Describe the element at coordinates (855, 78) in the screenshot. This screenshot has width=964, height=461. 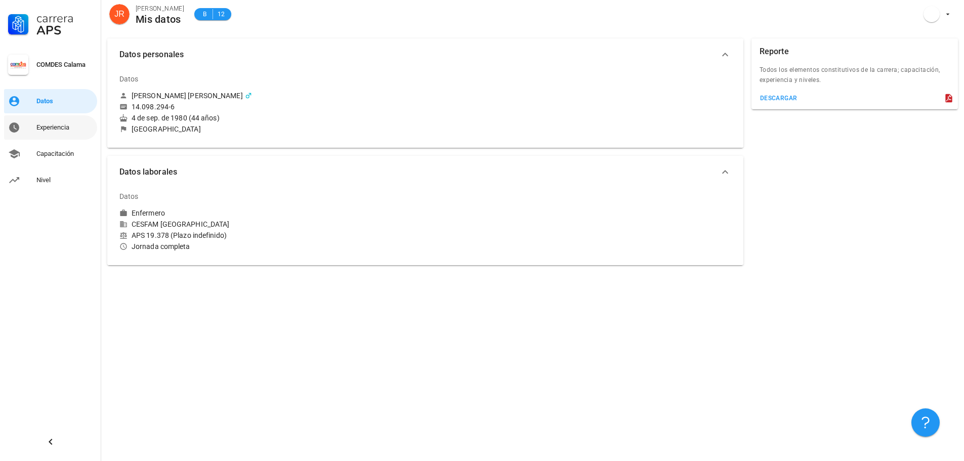
I see `div: Todos los elementos constitutivos de la carrera; capacitación, experiencia y niveles.` at that location.